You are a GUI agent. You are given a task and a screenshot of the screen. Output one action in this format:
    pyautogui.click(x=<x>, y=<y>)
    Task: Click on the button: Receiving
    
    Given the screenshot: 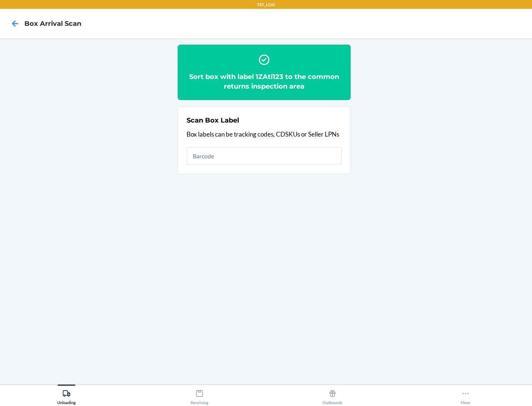 What is the action you would take?
    pyautogui.click(x=199, y=394)
    